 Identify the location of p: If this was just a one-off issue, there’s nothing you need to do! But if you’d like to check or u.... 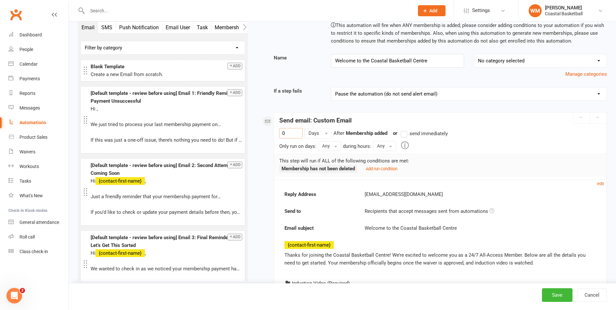
(166, 140).